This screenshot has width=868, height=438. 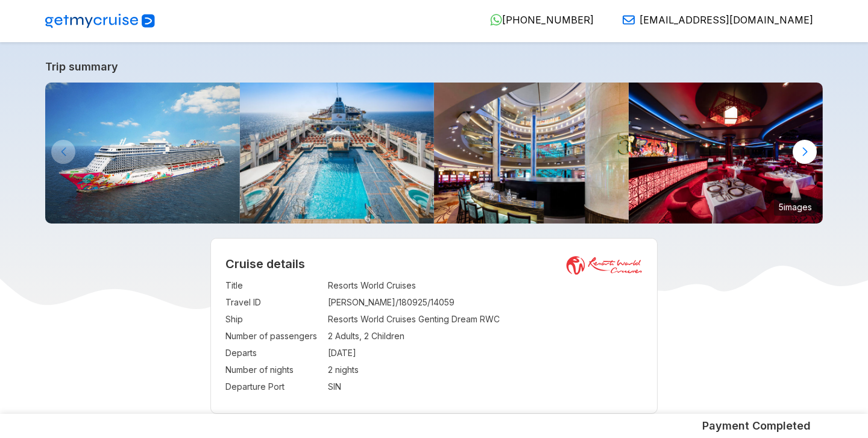 What do you see at coordinates (485, 337) in the screenshot?
I see `td: 2 Adults, 2 Children` at bounding box center [485, 337].